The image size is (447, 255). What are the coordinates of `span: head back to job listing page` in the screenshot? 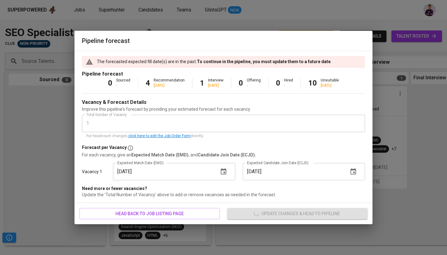 It's located at (150, 213).